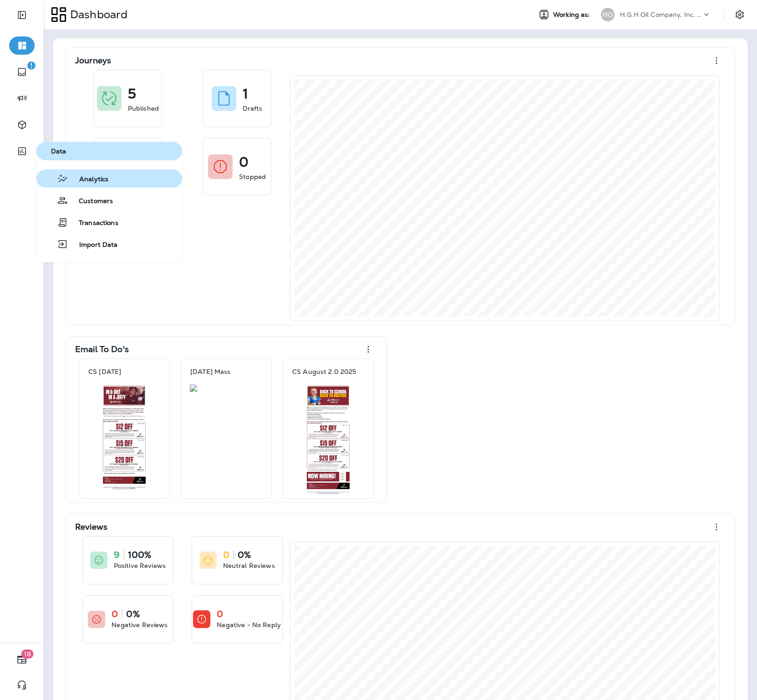  What do you see at coordinates (22, 15) in the screenshot?
I see `button: Expand Sidebar` at bounding box center [22, 15].